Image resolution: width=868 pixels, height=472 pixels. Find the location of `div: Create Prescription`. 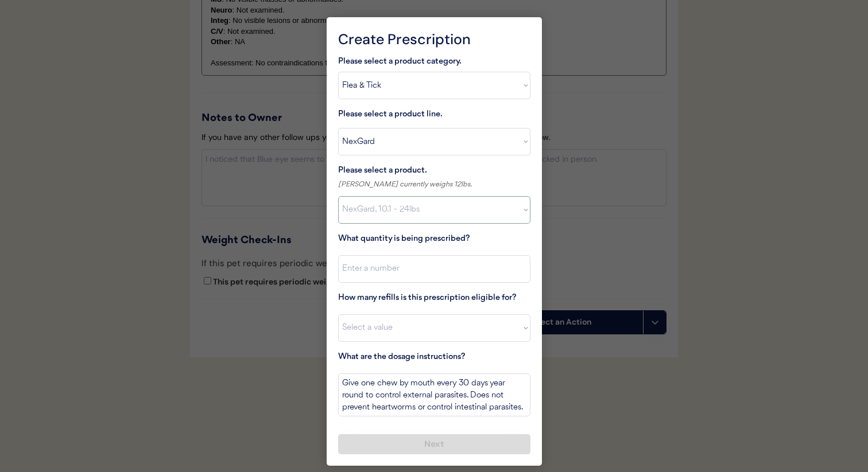

div: Create Prescription is located at coordinates (434, 40).